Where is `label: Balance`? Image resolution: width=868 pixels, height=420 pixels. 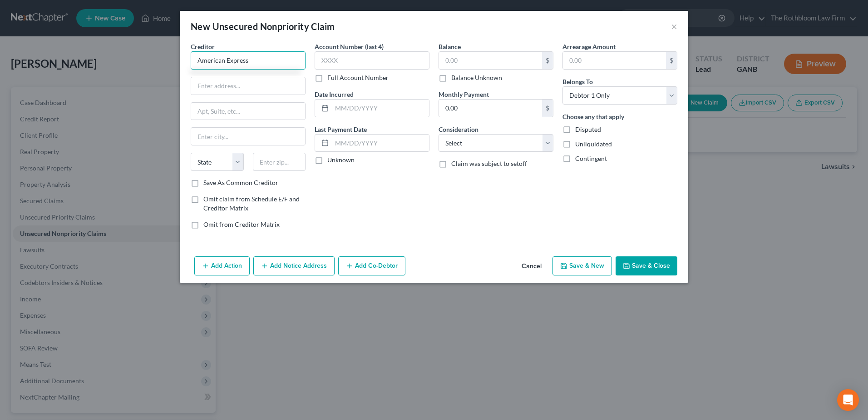 label: Balance is located at coordinates (450, 46).